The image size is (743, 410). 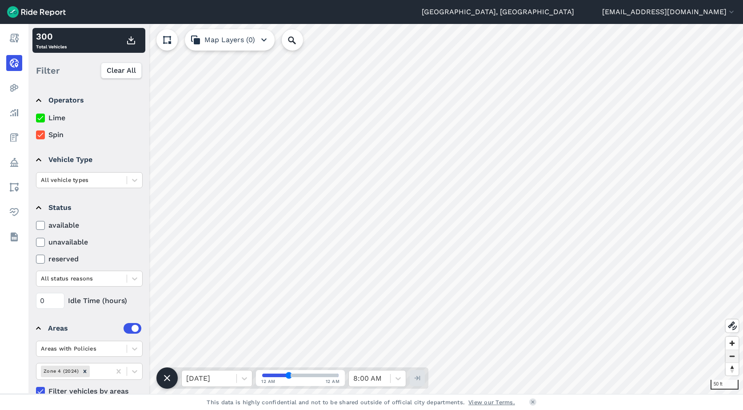 What do you see at coordinates (88, 329) in the screenshot?
I see `summary: Areas` at bounding box center [88, 329].